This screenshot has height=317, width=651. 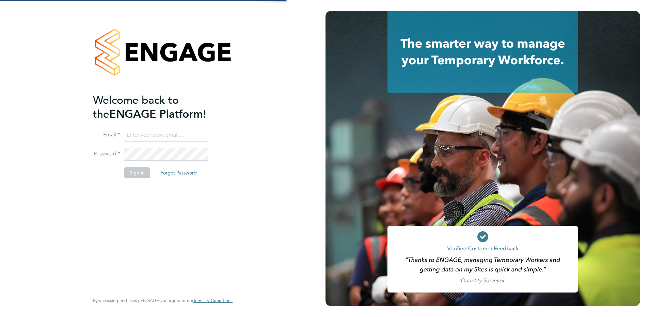 I want to click on a: Terms & Conditions, so click(x=213, y=301).